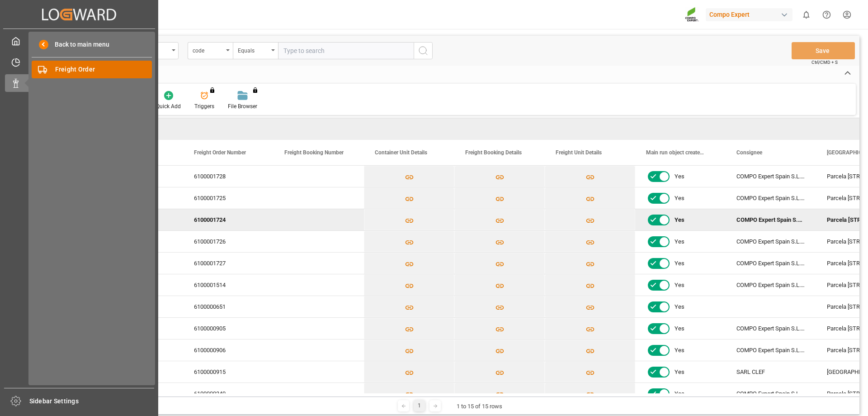 The width and height of the screenshot is (868, 416). I want to click on span: Freight Booking Number, so click(314, 153).